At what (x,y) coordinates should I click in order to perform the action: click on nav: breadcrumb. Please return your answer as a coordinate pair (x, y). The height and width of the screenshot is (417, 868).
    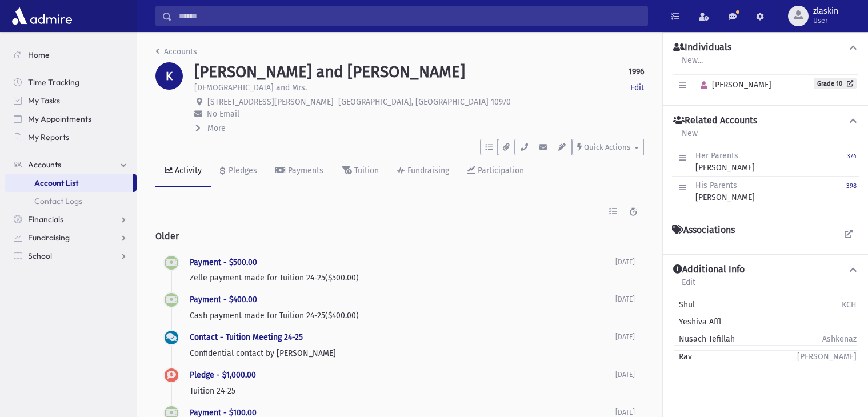
    Looking at the image, I should click on (176, 53).